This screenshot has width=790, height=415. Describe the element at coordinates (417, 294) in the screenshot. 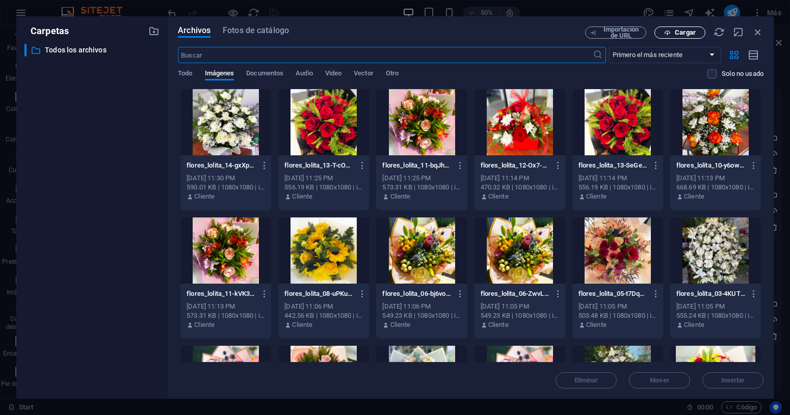

I see `p: flores_lolita_06-bj6voROlCb7kOCdw7HqxyA.jpg` at that location.